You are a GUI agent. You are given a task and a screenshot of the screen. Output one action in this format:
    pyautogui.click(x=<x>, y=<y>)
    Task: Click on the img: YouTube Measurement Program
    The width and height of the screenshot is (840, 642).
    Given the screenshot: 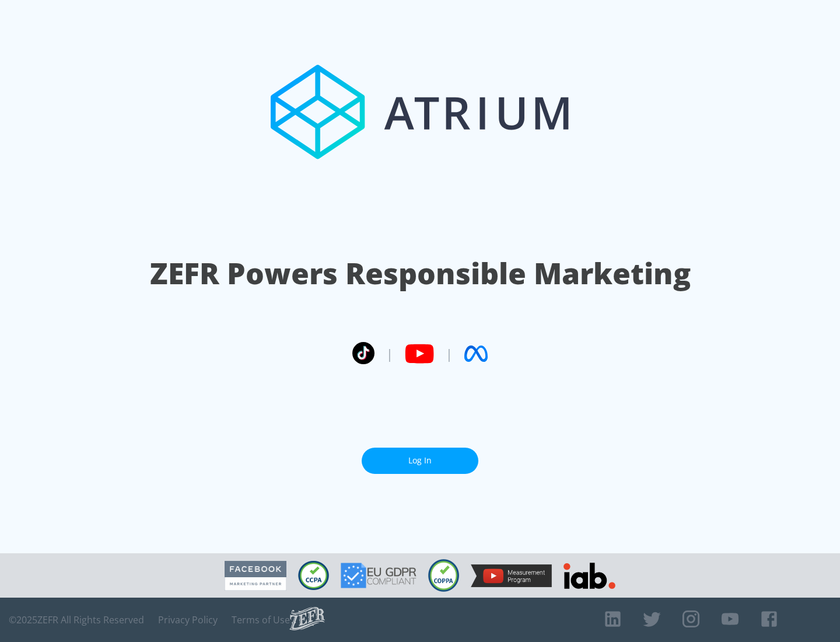 What is the action you would take?
    pyautogui.click(x=511, y=576)
    